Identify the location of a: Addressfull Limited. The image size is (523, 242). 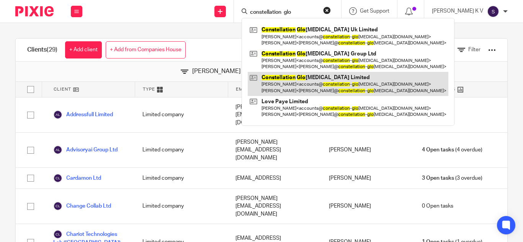
(83, 115).